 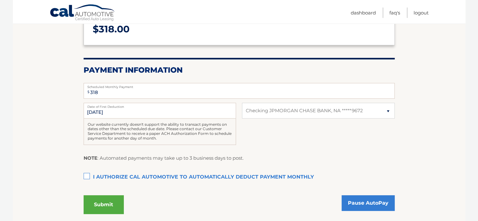 What do you see at coordinates (368, 203) in the screenshot?
I see `a: Pause AutoPay` at bounding box center [368, 203].